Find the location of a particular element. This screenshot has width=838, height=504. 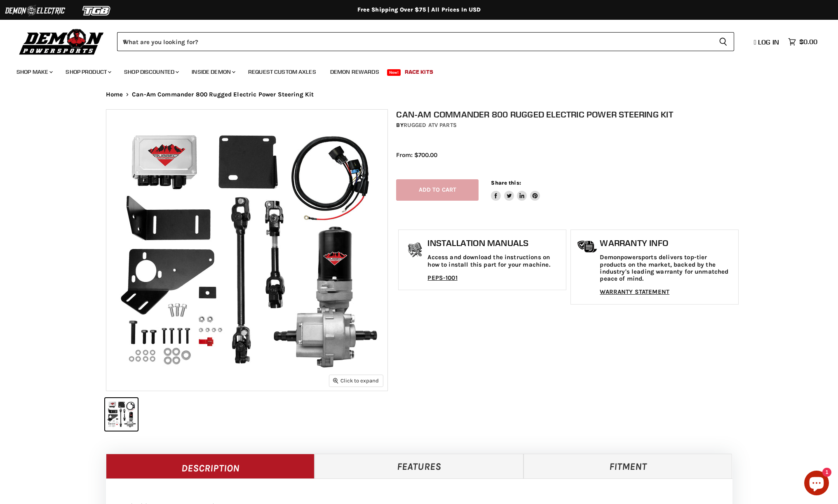

a: Race Kits is located at coordinates (419, 71).